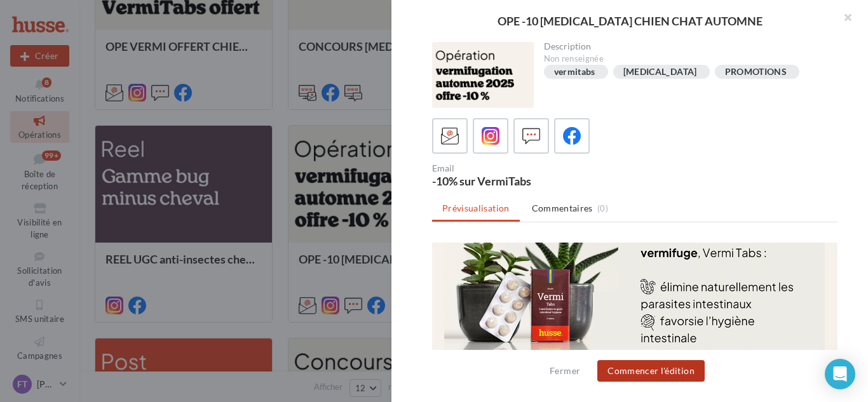 The width and height of the screenshot is (868, 402). What do you see at coordinates (563, 208) in the screenshot?
I see `span: Commentaires` at bounding box center [563, 208].